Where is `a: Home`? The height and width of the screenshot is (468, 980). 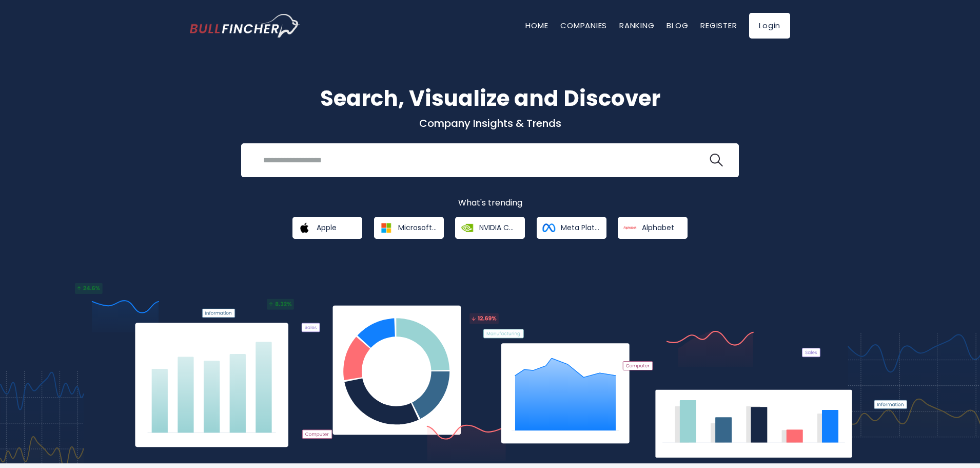 a: Home is located at coordinates (537, 25).